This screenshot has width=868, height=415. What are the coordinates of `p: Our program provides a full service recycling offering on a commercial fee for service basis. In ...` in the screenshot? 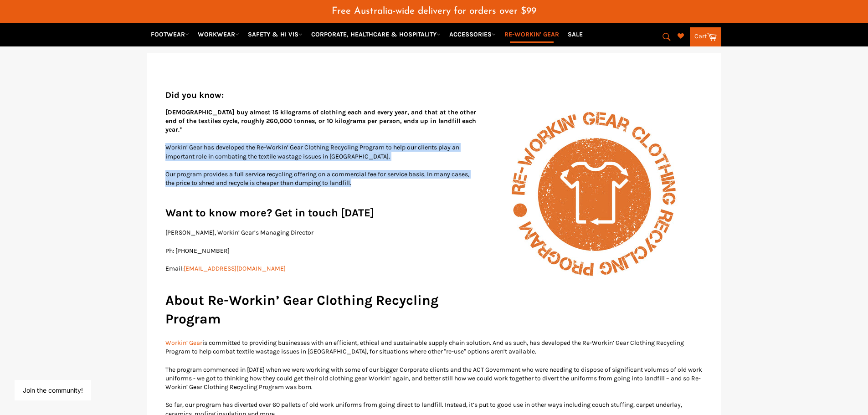 It's located at (434, 178).